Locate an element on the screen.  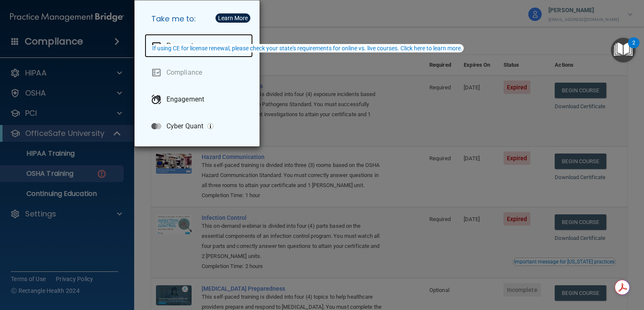
a: Payments is located at coordinates (199, 46).